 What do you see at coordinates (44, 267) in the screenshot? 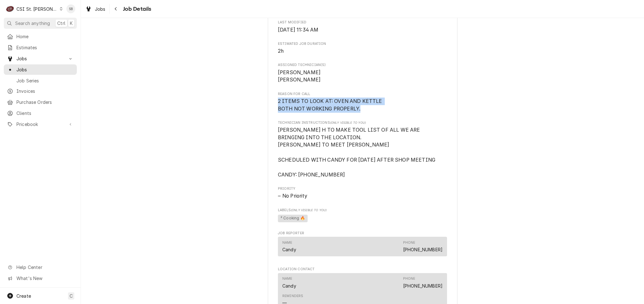
I see `span: Help Center` at bounding box center [44, 267].